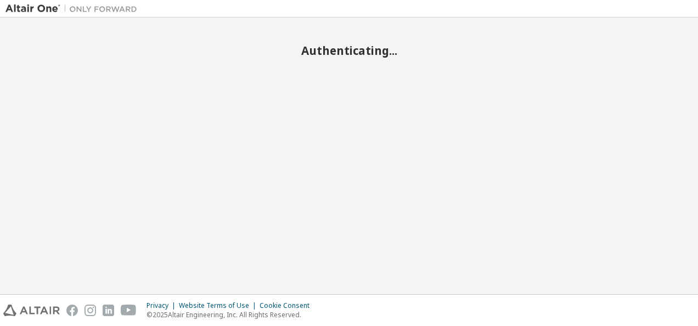  What do you see at coordinates (288, 306) in the screenshot?
I see `div: Cookie Consent` at bounding box center [288, 306].